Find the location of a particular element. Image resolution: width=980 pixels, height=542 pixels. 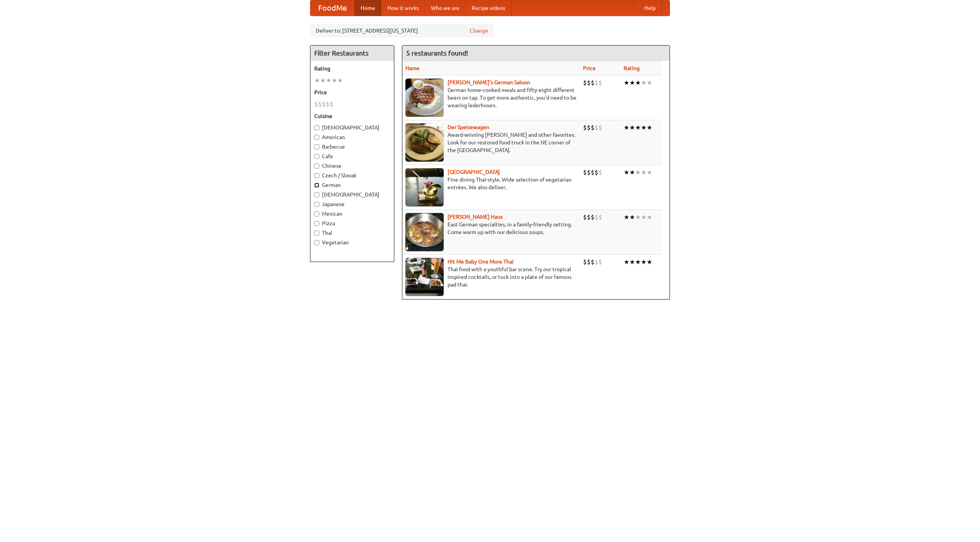

label: Cafe is located at coordinates (352, 156).